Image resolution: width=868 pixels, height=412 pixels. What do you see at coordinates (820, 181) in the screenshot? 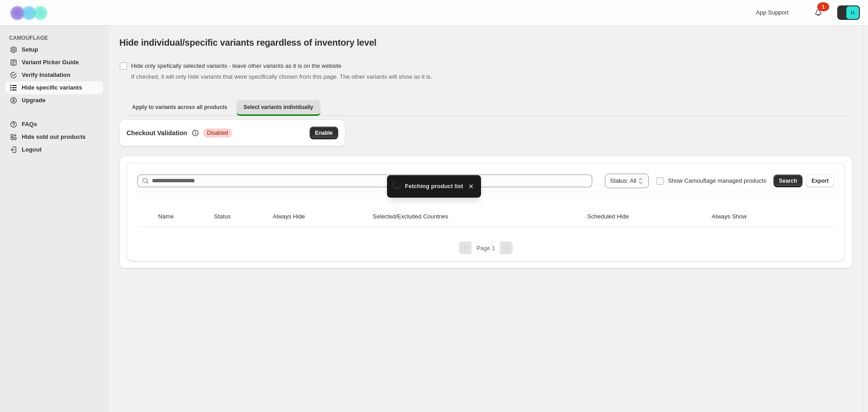
I see `button: Export` at bounding box center [820, 181].